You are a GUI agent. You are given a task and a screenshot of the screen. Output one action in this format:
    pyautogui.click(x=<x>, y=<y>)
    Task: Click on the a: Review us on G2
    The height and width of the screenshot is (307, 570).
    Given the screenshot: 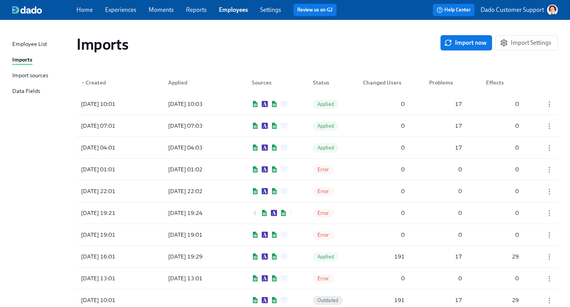 What is the action you would take?
    pyautogui.click(x=315, y=10)
    